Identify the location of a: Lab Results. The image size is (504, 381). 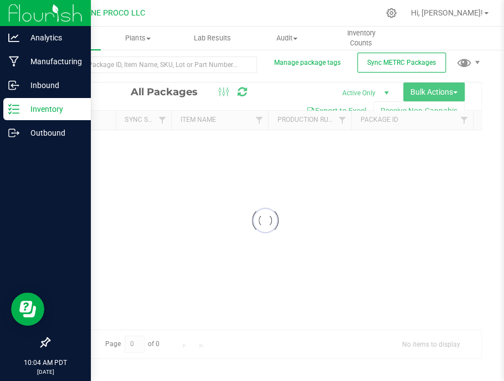
(213, 38).